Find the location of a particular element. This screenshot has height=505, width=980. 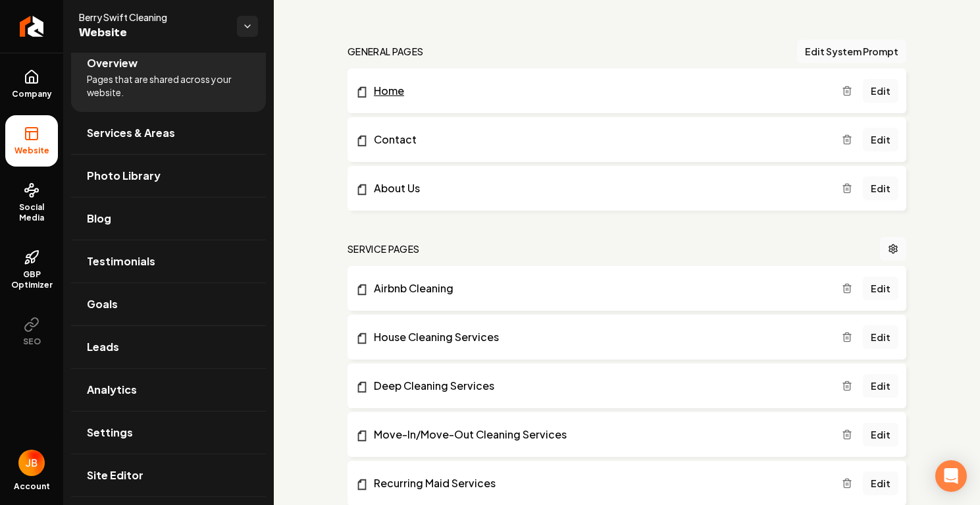

a: Move-In/Move-Out Cleaning Services is located at coordinates (598, 434).